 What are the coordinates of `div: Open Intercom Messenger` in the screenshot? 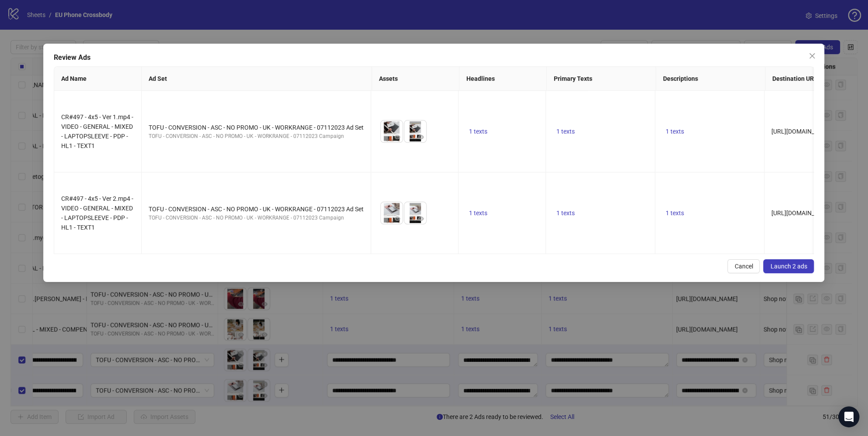 It's located at (849, 417).